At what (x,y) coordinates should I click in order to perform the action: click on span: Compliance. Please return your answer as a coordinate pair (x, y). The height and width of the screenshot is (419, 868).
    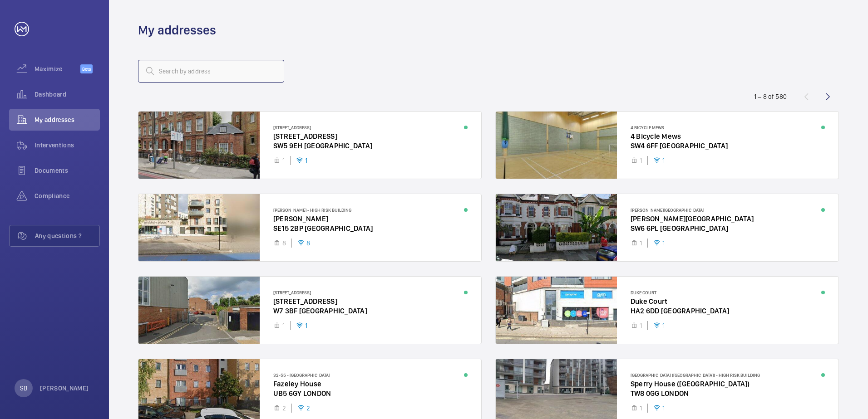
    Looking at the image, I should click on (67, 196).